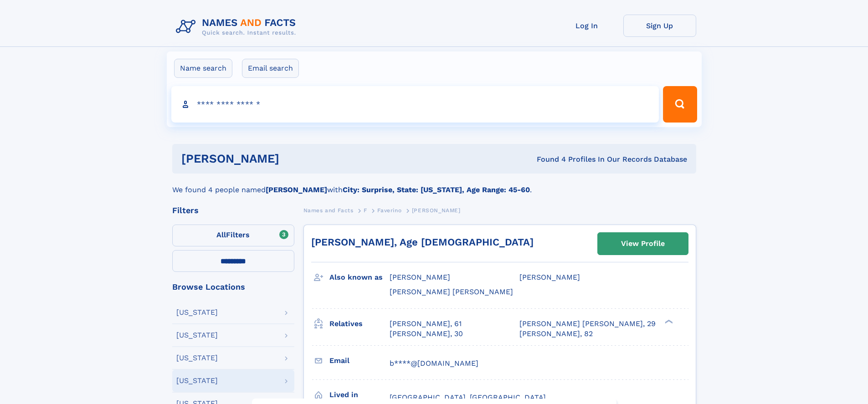 The image size is (868, 404). I want to click on h3: Relatives, so click(360, 323).